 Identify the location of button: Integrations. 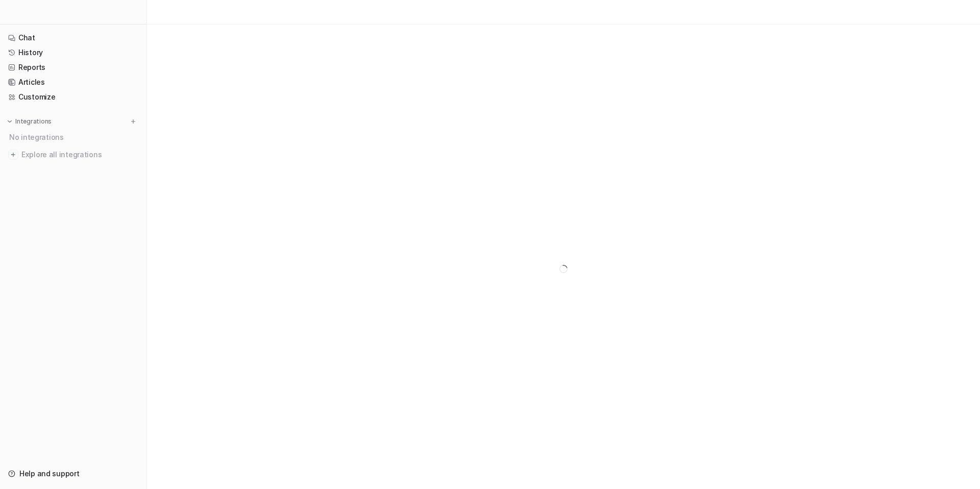
(29, 121).